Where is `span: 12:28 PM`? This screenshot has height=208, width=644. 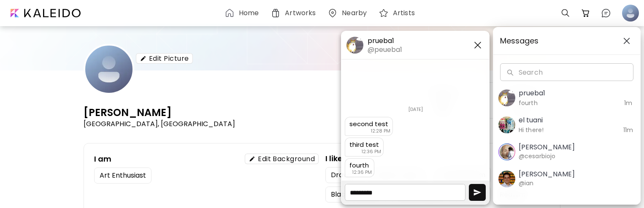
span: 12:28 PM is located at coordinates (381, 131).